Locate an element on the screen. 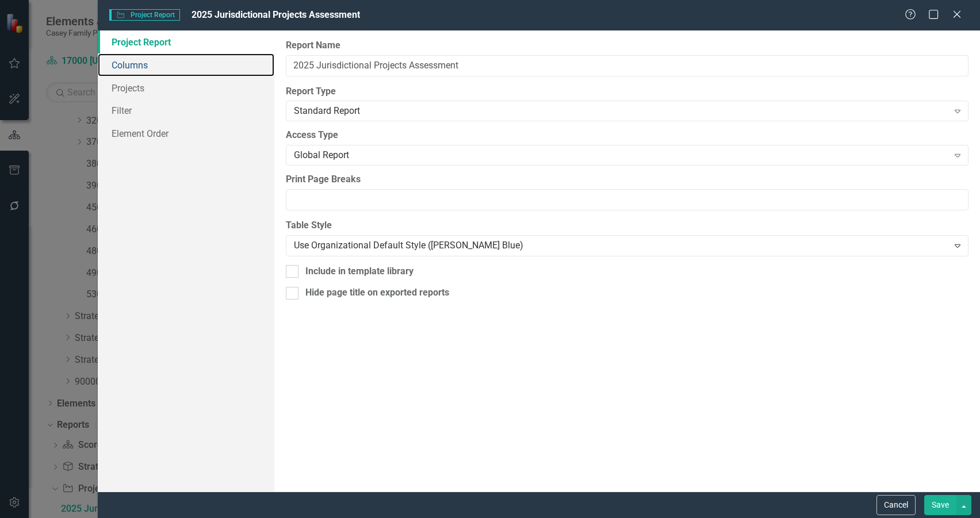 This screenshot has width=980, height=518. a: Filter is located at coordinates (186, 110).